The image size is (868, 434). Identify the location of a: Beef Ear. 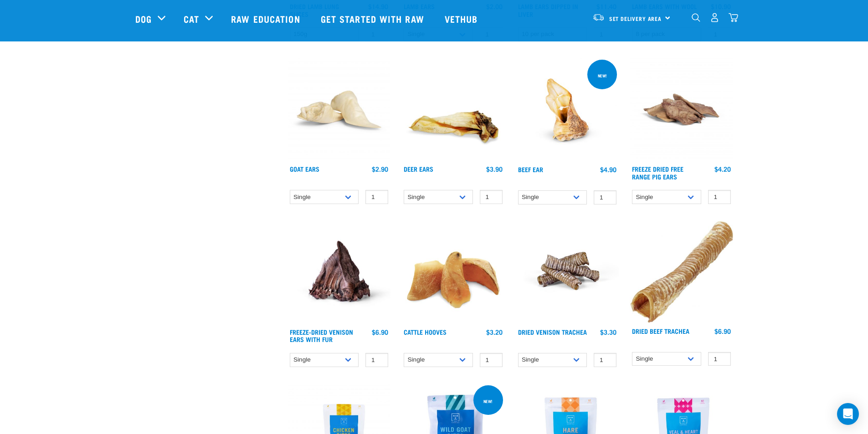
(530, 169).